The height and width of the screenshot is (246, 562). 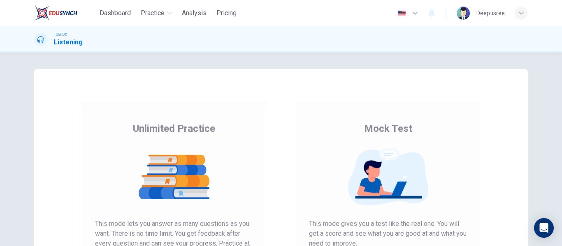 I want to click on a: EduSynch logo, so click(x=65, y=13).